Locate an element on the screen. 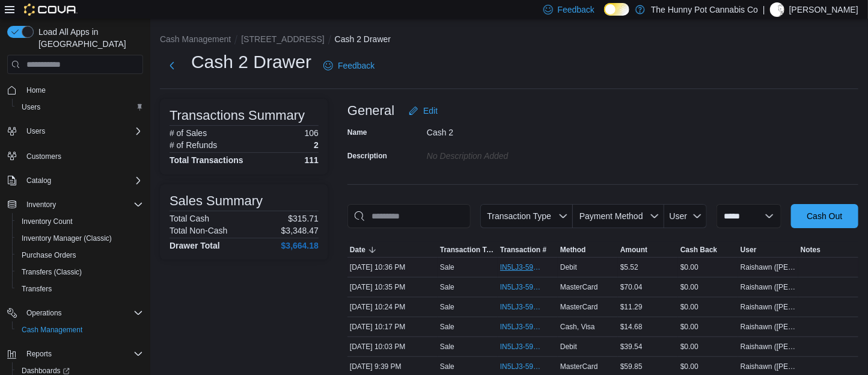 The height and width of the screenshot is (375, 868). button: Transfers (Classic) is located at coordinates (80, 272).